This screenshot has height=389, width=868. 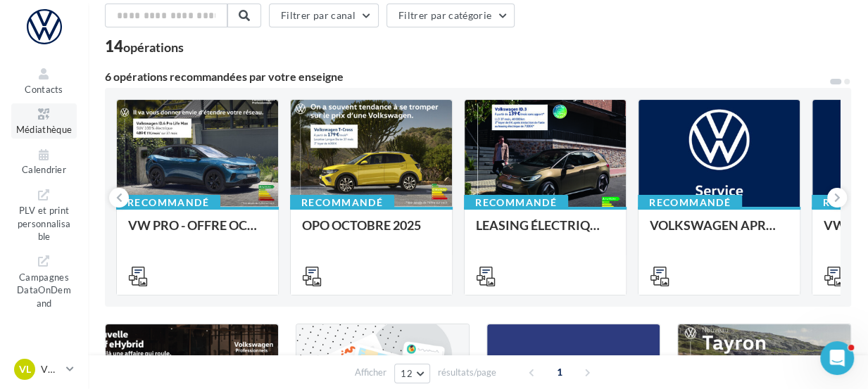 What do you see at coordinates (467, 373) in the screenshot?
I see `span: résultats/page` at bounding box center [467, 373].